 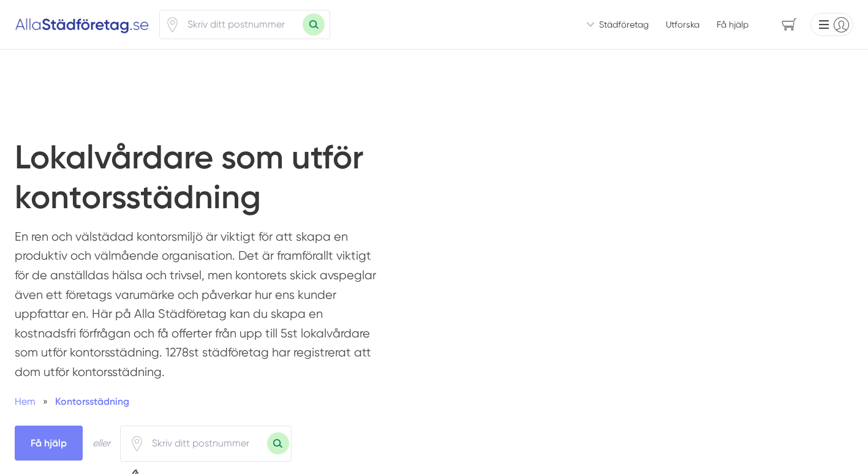 I want to click on span: navigation-cart, so click(x=788, y=25).